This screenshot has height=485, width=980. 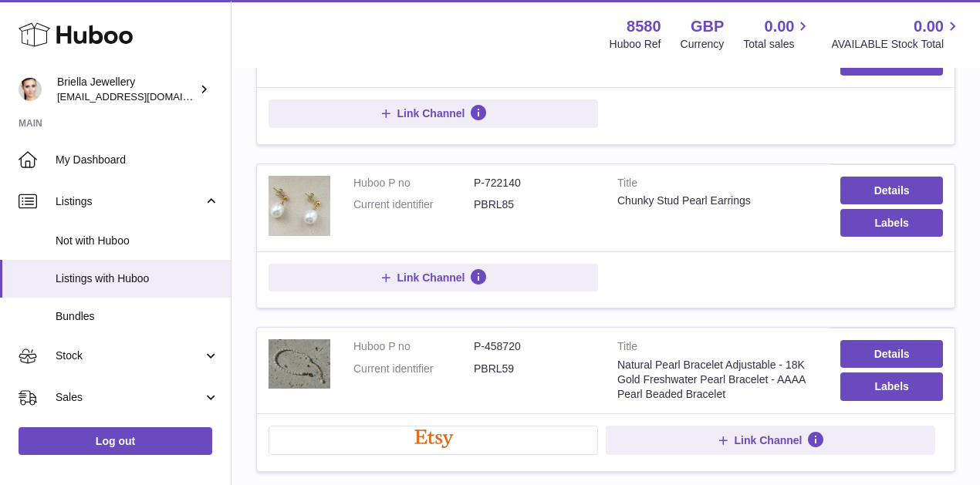 What do you see at coordinates (115, 442) in the screenshot?
I see `a: Log out` at bounding box center [115, 442].